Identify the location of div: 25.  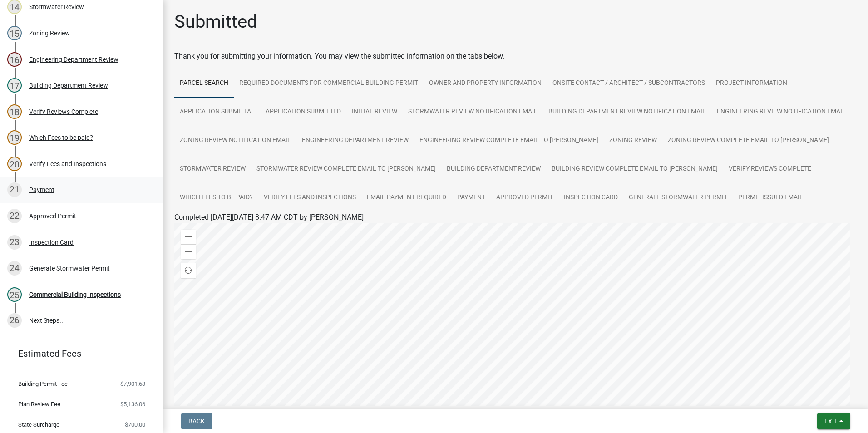
(15, 294).